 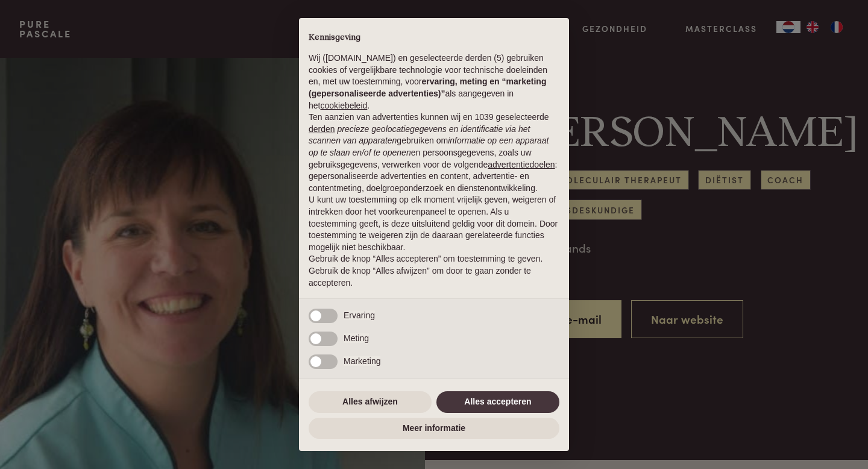 What do you see at coordinates (434, 38) in the screenshot?
I see `h2: Kennisgeving` at bounding box center [434, 38].